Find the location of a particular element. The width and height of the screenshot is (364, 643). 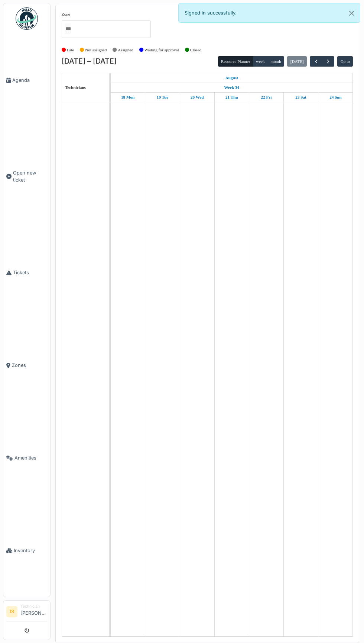

img: Badge_color-CXgf-gQk.svg is located at coordinates (27, 18).